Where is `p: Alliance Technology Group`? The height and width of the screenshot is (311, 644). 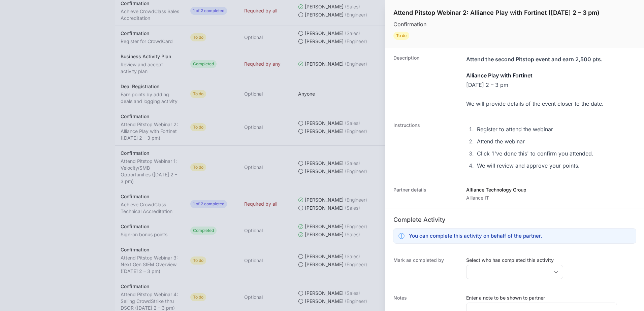
p: Alliance Technology Group is located at coordinates (496, 190).